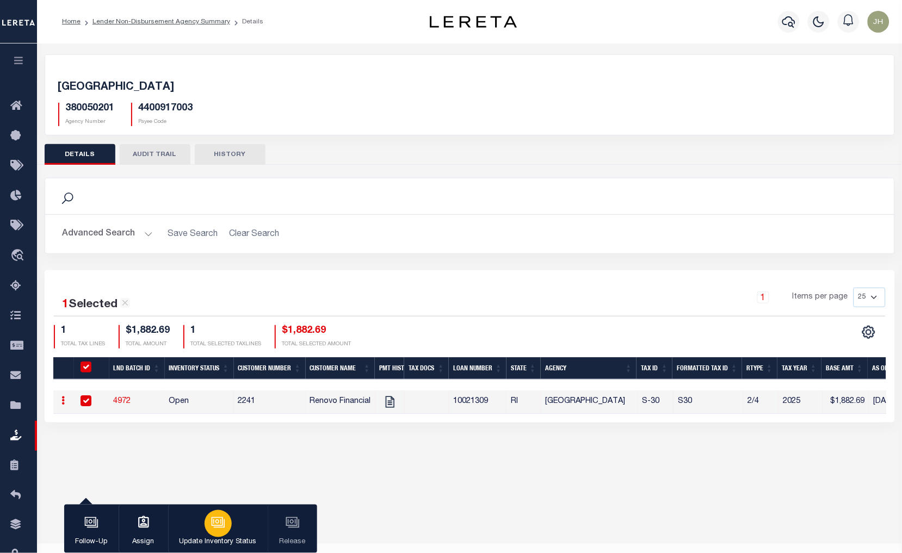  What do you see at coordinates (801, 402) in the screenshot?
I see `td: 2025` at bounding box center [801, 402].